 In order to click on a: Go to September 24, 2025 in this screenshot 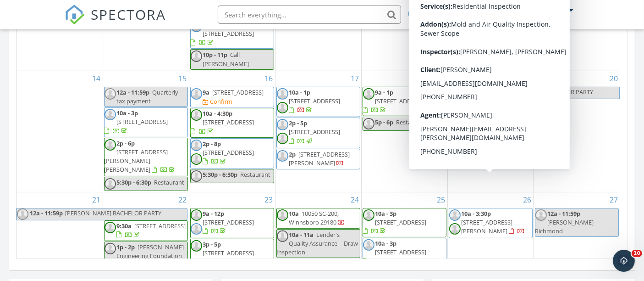, I will do `click(355, 199)`.